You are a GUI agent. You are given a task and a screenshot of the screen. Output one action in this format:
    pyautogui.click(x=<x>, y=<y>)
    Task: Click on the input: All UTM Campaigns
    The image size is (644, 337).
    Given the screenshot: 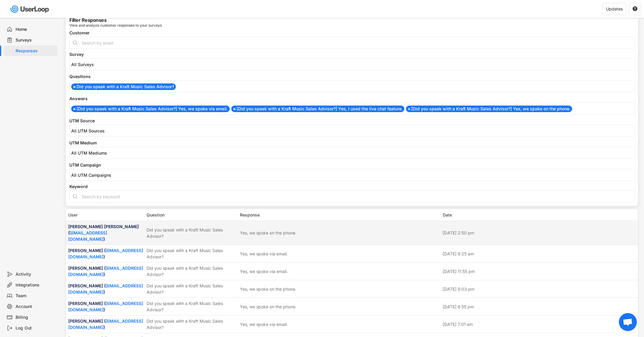 What is the action you would take?
    pyautogui.click(x=353, y=175)
    